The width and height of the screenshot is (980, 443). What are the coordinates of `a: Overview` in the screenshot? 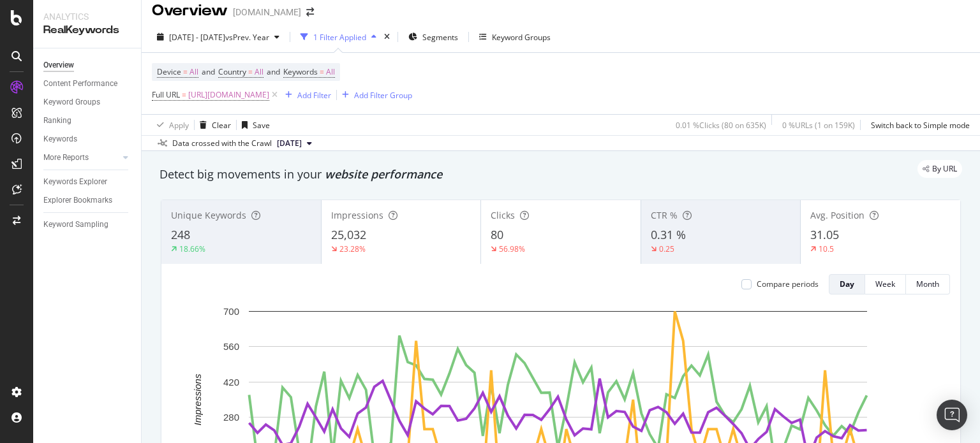 It's located at (87, 65).